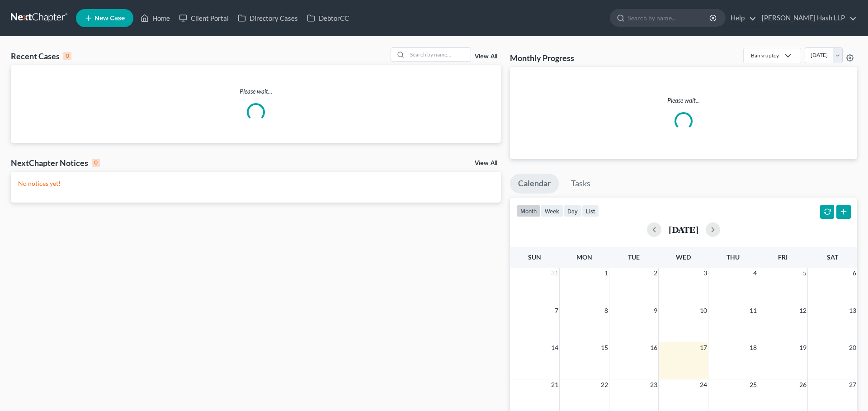  Describe the element at coordinates (580, 184) in the screenshot. I see `a: Tasks` at that location.